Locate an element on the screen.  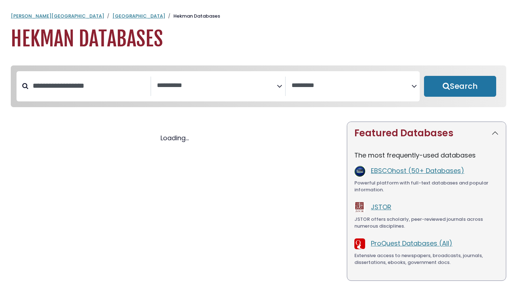
h1: Hekman Databases is located at coordinates (259, 39).